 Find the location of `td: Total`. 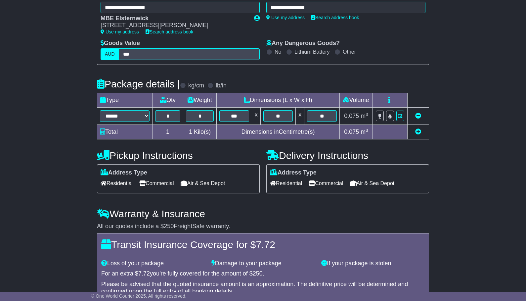

td: Total is located at coordinates (125, 132).